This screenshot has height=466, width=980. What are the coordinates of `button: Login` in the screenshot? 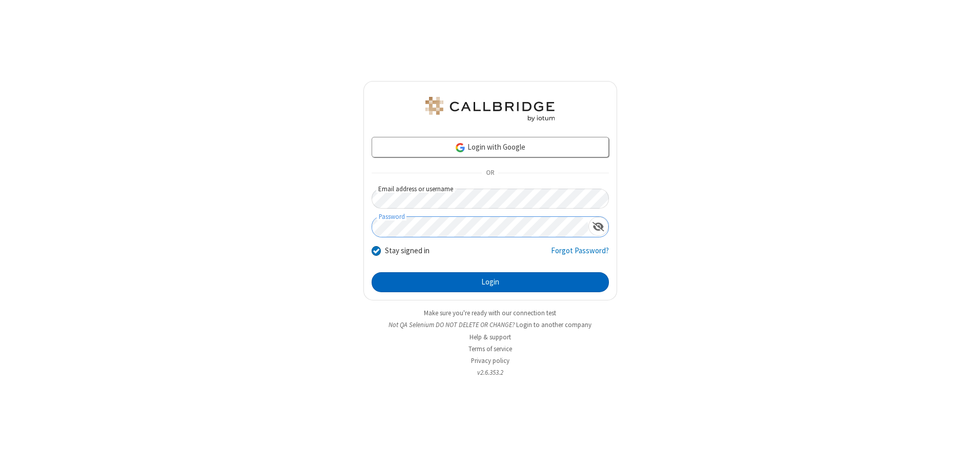 It's located at (490, 282).